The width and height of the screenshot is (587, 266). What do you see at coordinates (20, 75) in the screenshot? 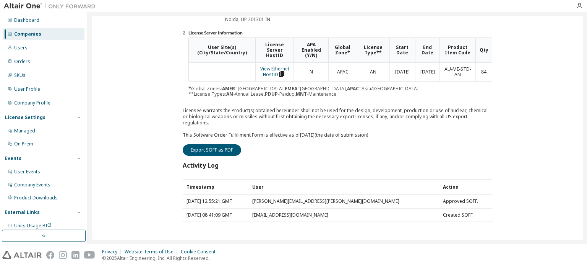
I see `div: SKUs` at bounding box center [20, 75].